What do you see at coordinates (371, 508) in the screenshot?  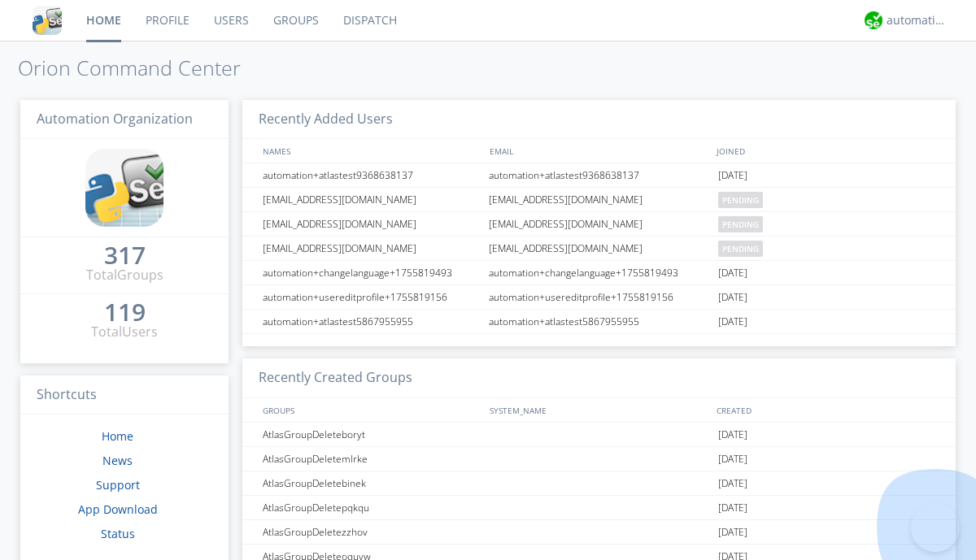 I see `div: AtlasGroupDeletepqkqu` at bounding box center [371, 508].